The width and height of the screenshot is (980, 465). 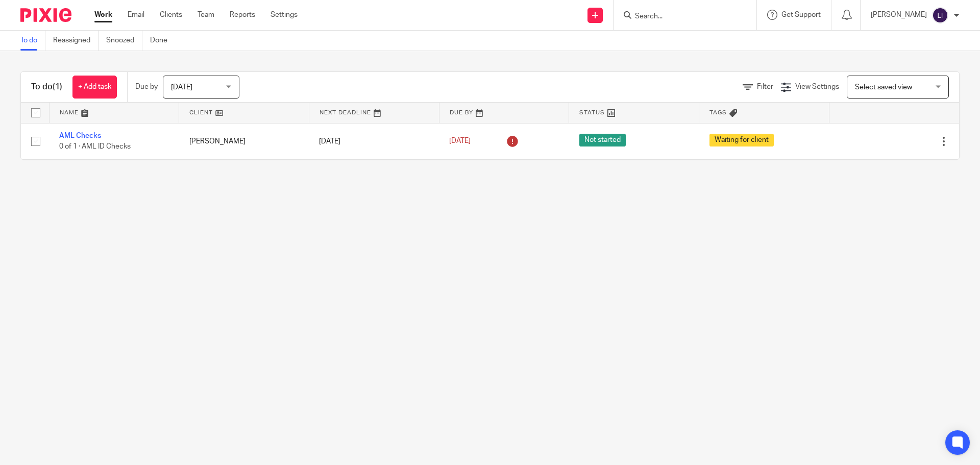 What do you see at coordinates (46, 87) in the screenshot?
I see `h1: To do` at bounding box center [46, 87].